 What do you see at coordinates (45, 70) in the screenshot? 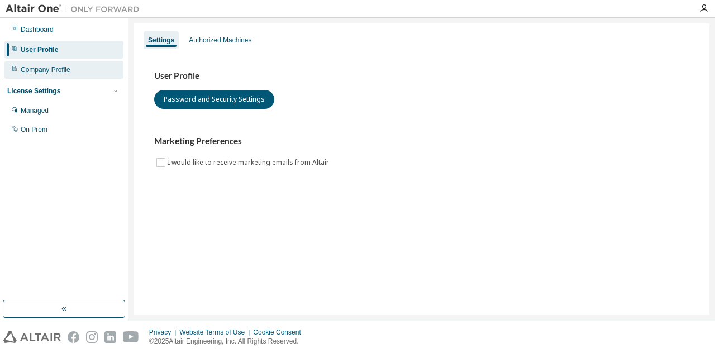
I see `div: Company Profile` at bounding box center [45, 70].